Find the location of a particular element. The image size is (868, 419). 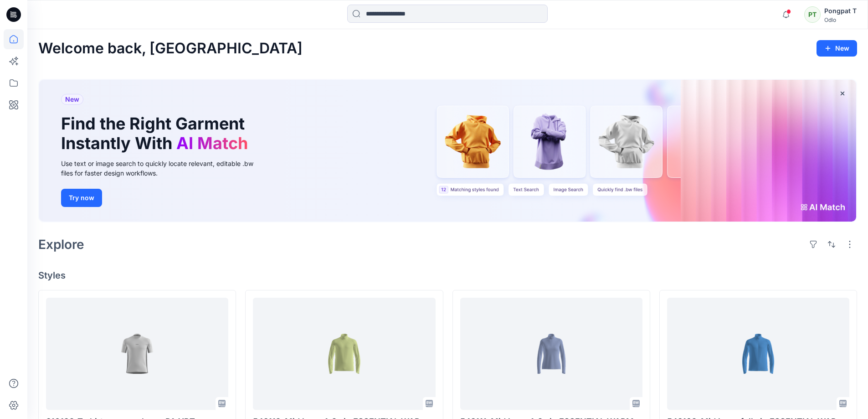

button: Try now is located at coordinates (81, 197).